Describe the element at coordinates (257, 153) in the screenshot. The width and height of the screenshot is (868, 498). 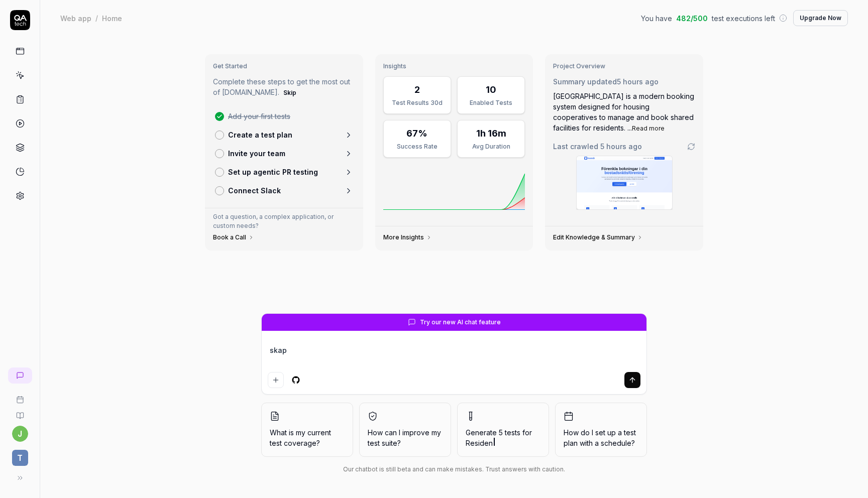
I see `p: Invite your team` at that location.